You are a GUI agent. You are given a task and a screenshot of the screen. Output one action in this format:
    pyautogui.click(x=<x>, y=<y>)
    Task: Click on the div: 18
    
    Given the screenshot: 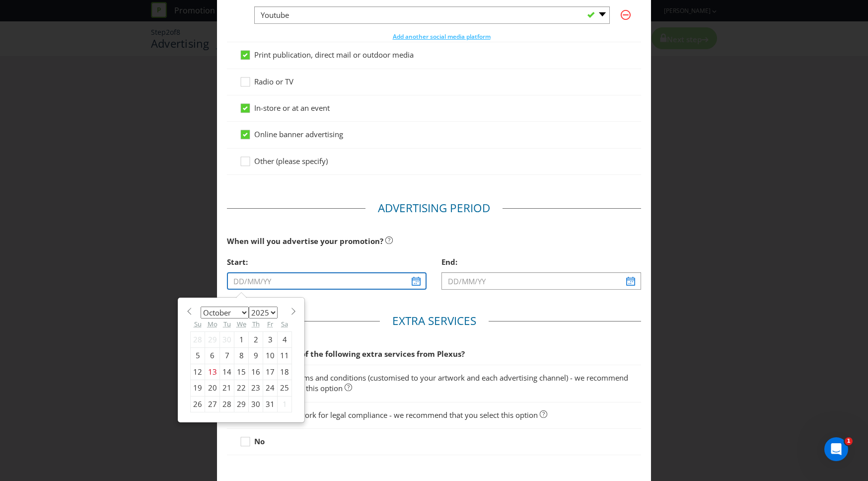 What is the action you would take?
    pyautogui.click(x=285, y=372)
    